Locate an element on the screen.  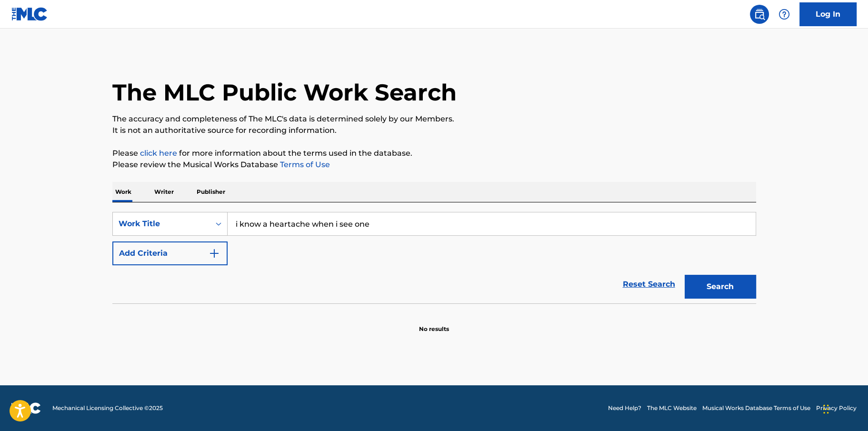
a: Log In is located at coordinates (828, 15).